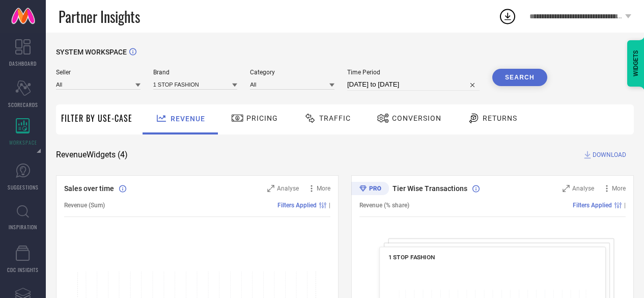  What do you see at coordinates (500, 118) in the screenshot?
I see `span: Returns` at bounding box center [500, 118].